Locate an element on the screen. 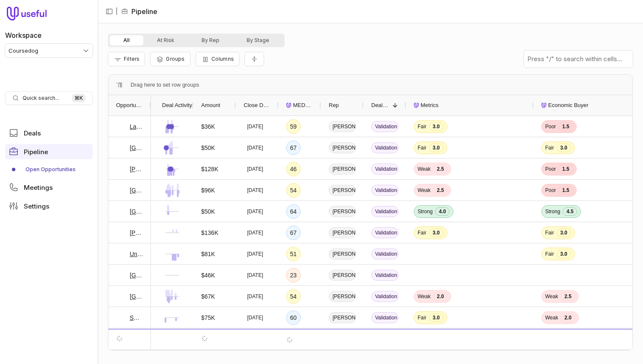  button: By Stage is located at coordinates (258, 40).